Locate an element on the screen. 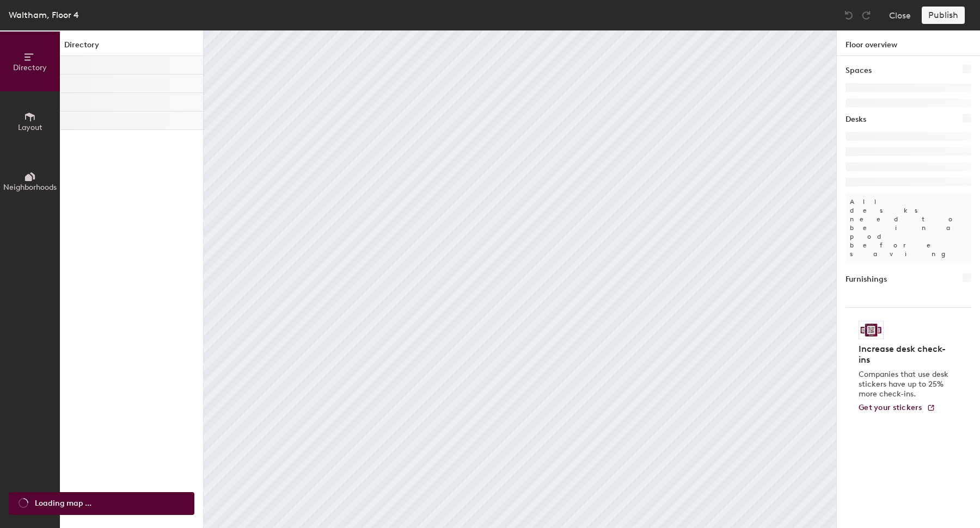 The image size is (980, 528). img: Undo is located at coordinates (848, 15).